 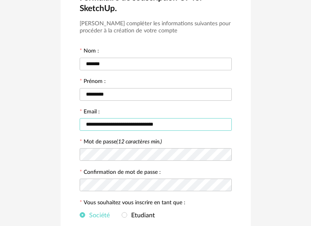 What do you see at coordinates (89, 113) in the screenshot?
I see `label: Email :` at bounding box center [89, 113].